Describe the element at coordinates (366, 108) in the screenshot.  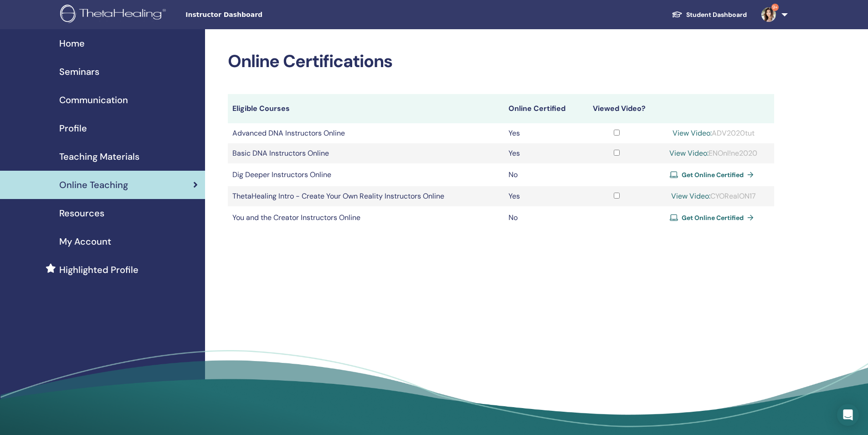
I see `th: Eligible Courses` at that location.